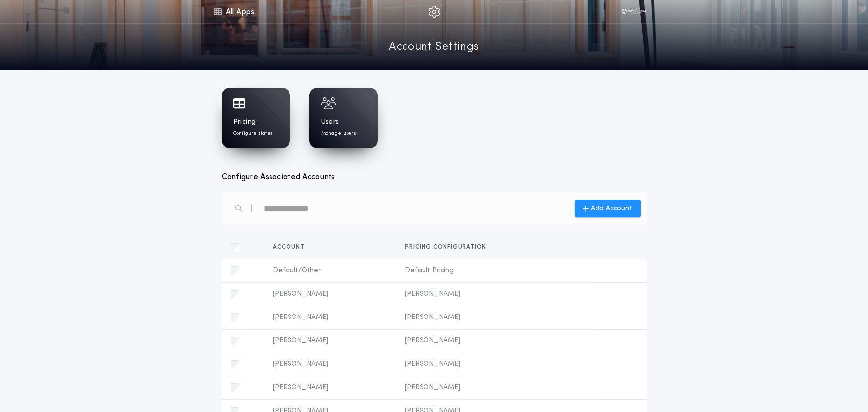 The width and height of the screenshot is (868, 412). What do you see at coordinates (611, 209) in the screenshot?
I see `span: Add Account` at bounding box center [611, 209].